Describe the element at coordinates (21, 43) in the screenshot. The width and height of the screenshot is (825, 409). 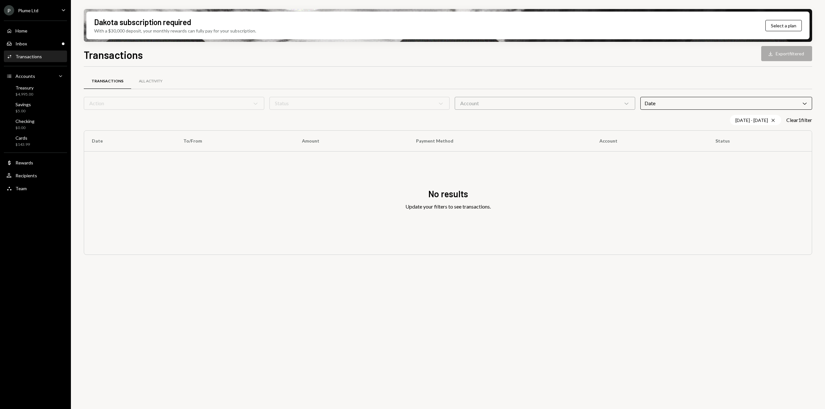
I see `div: Inbox` at that location.